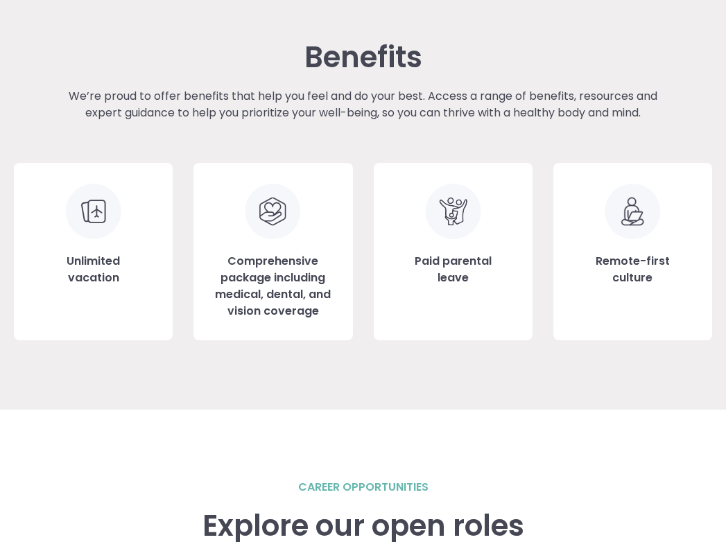  Describe the element at coordinates (363, 487) in the screenshot. I see `h2: career opportunities` at that location.